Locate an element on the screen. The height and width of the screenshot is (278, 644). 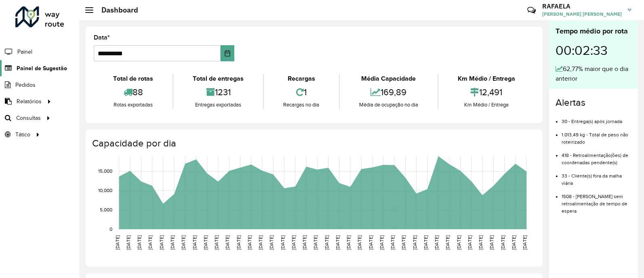
text: 0 is located at coordinates (110, 229).